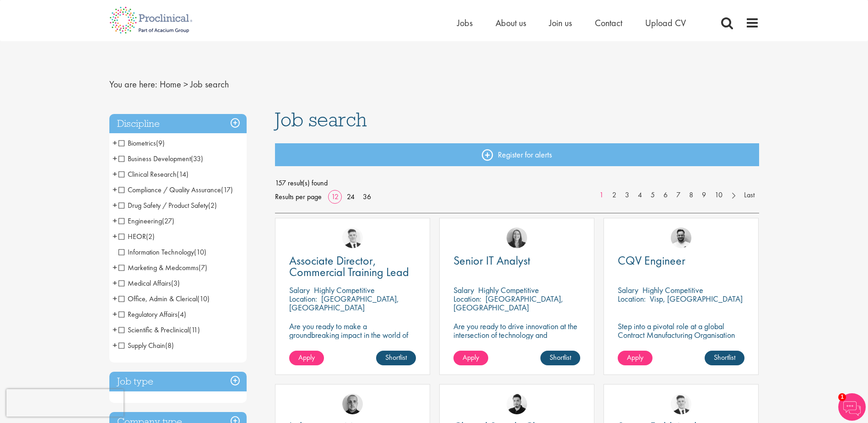  Describe the element at coordinates (627, 195) in the screenshot. I see `a: 3` at that location.